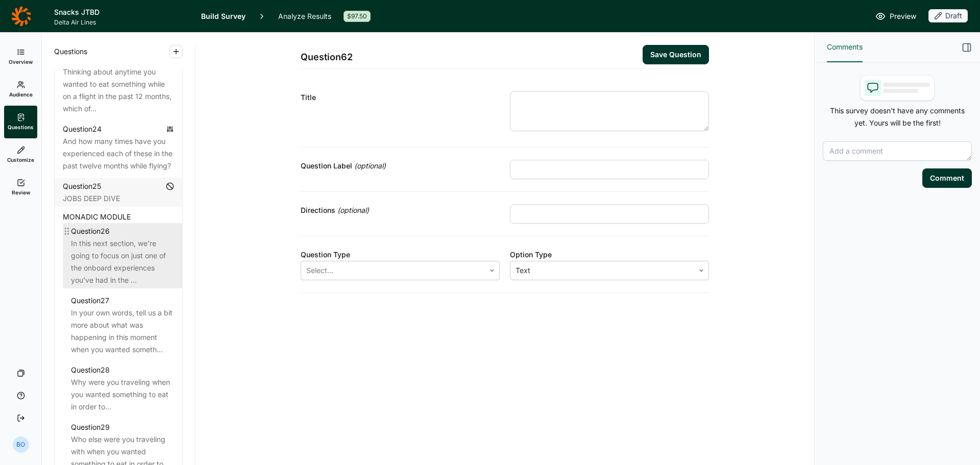  Describe the element at coordinates (122, 22) in the screenshot. I see `span: Delta Air Lines` at that location.